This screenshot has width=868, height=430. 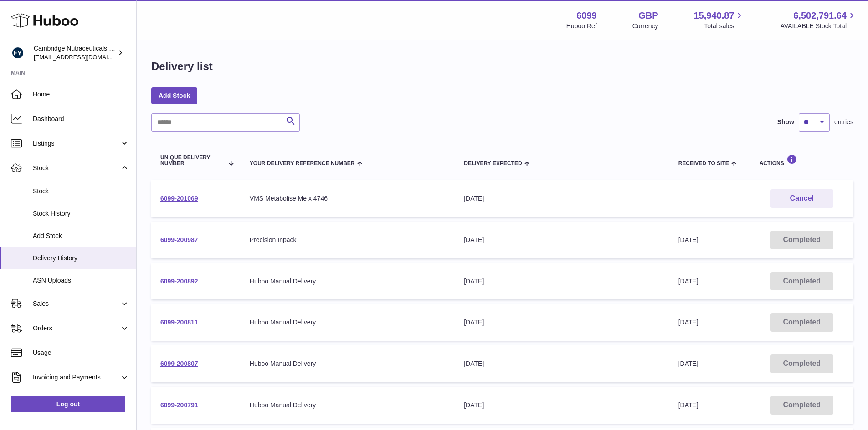 I want to click on div: Cambridge Nutraceuticals Ltd, so click(x=75, y=53).